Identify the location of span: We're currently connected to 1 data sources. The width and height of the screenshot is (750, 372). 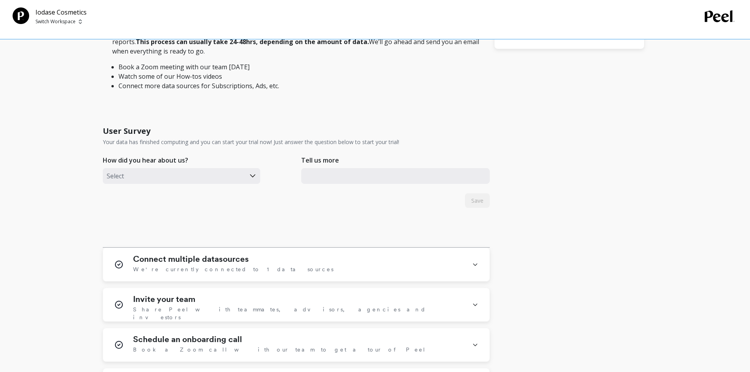
(233, 269).